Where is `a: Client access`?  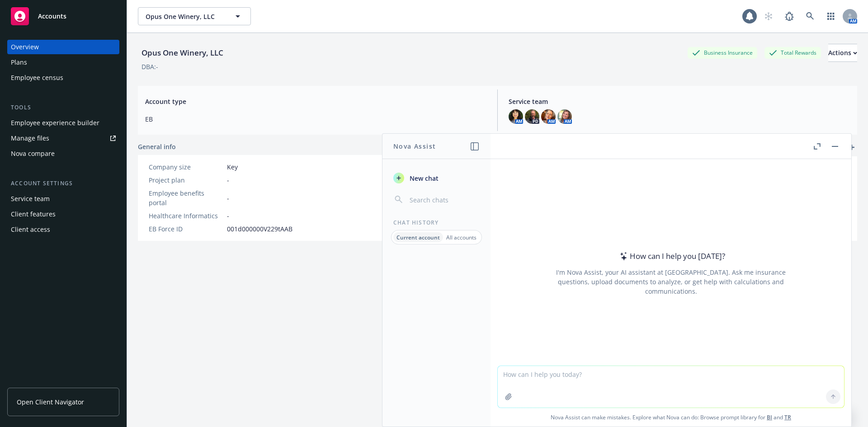
a: Client access is located at coordinates (64, 229).